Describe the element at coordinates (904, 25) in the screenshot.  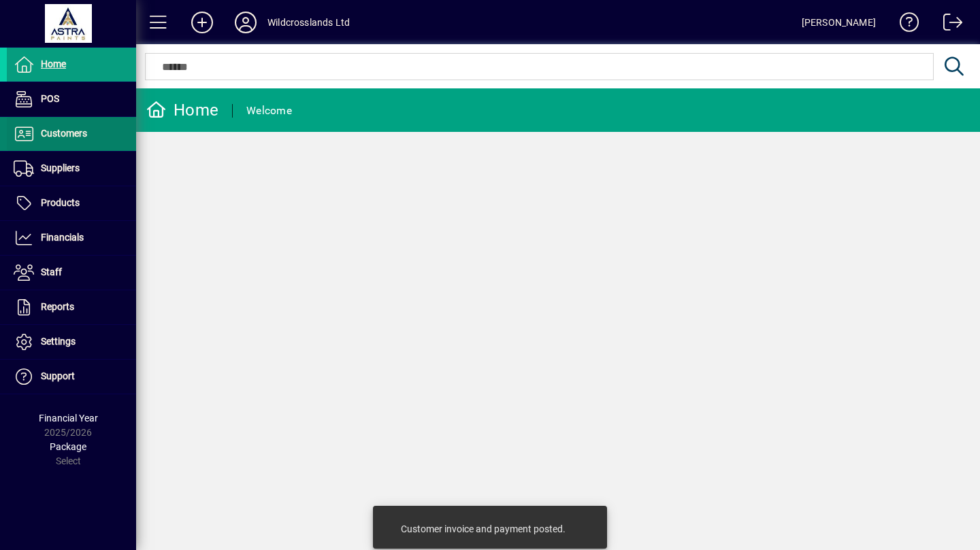
I see `a: Knowledge Base` at that location.